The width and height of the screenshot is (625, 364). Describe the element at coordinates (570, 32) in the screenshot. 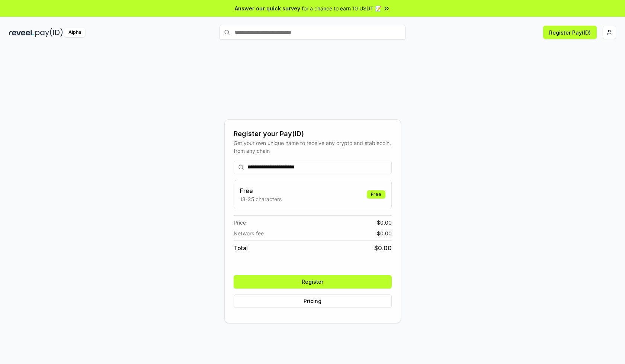

I see `button: Register Pay(ID)` at that location.